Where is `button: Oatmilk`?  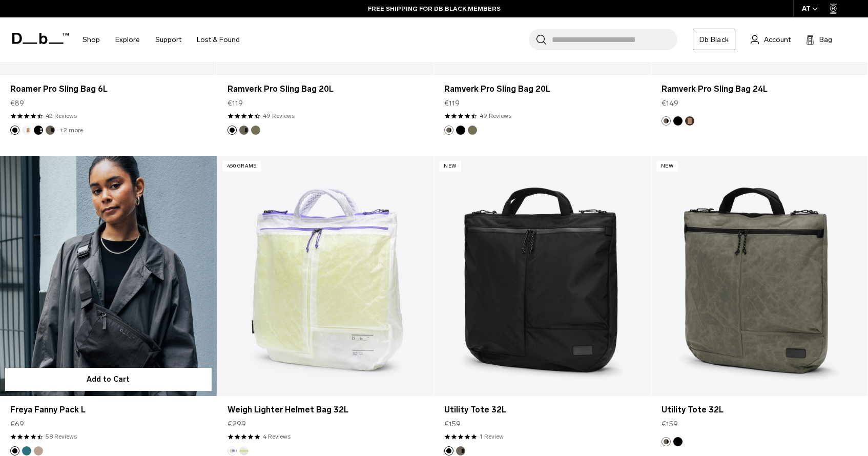 button: Oatmilk is located at coordinates (26, 130).